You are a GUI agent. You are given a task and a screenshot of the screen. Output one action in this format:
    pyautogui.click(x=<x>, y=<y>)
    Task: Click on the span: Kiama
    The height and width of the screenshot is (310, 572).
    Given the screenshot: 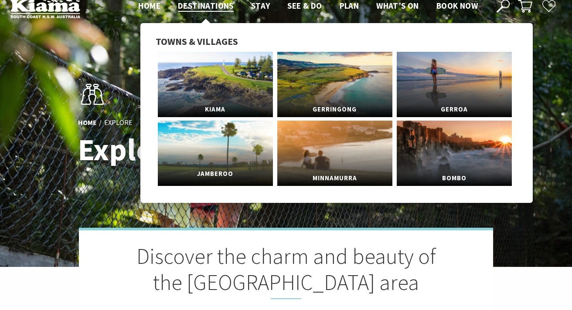 What is the action you would take?
    pyautogui.click(x=215, y=109)
    